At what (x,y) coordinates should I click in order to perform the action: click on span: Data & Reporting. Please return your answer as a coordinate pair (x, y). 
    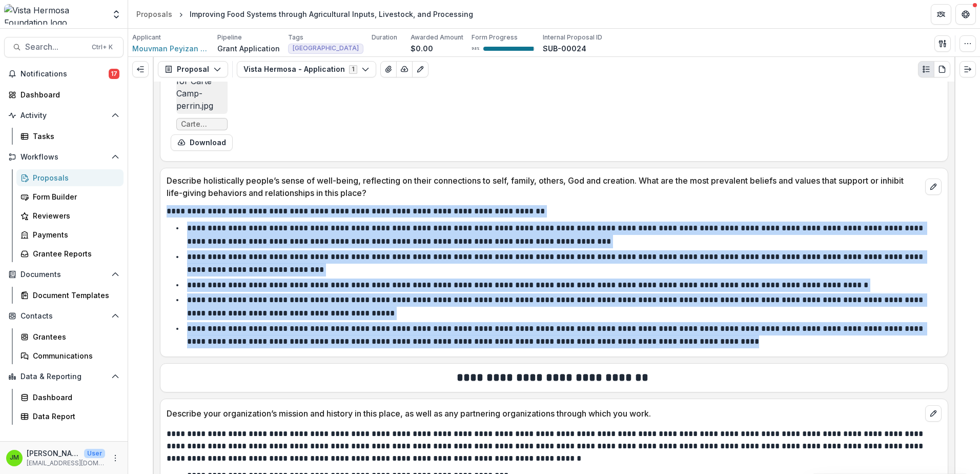
    Looking at the image, I should click on (64, 376).